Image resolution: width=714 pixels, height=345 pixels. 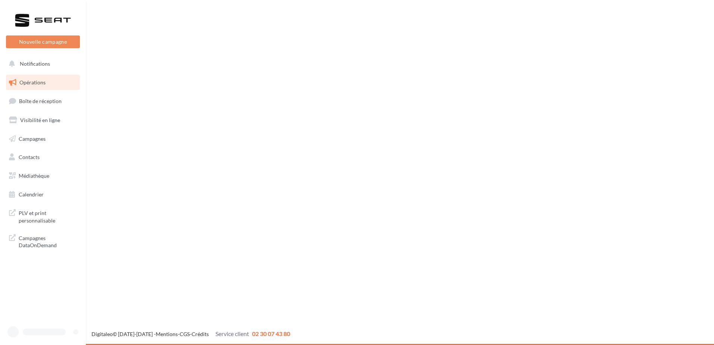 I want to click on span: Médiathèque, so click(x=34, y=175).